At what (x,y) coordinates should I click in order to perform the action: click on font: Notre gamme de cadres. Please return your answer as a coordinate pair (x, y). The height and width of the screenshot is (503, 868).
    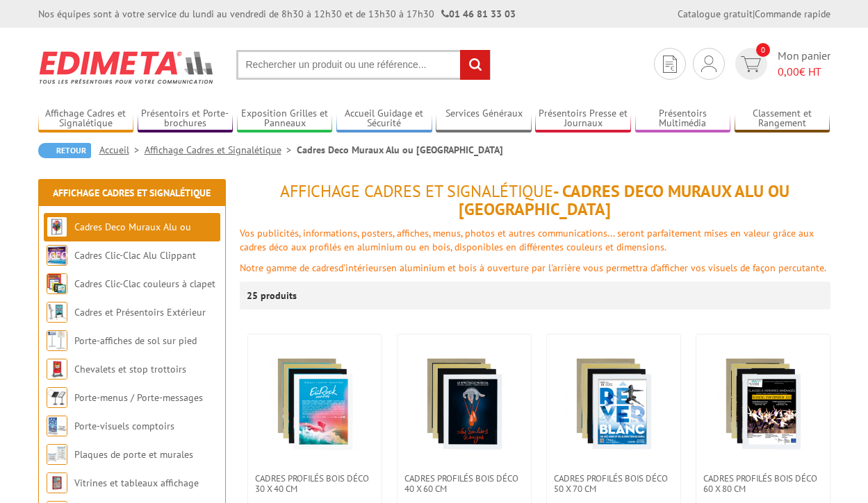
    Looking at the image, I should click on (289, 268).